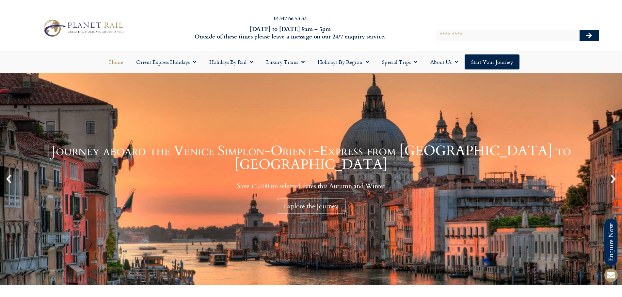 The width and height of the screenshot is (622, 297). Describe the element at coordinates (290, 18) in the screenshot. I see `a: 01347 66 53 33` at that location.